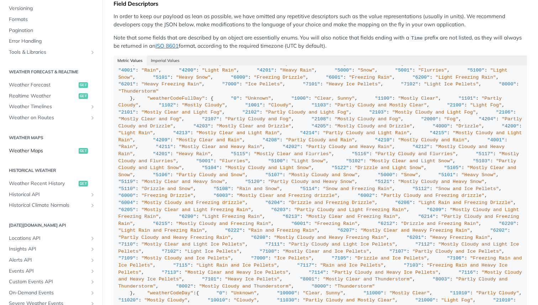 The image size is (538, 305). What do you see at coordinates (371, 77) in the screenshot?
I see `span: "Freezing Rain"` at bounding box center [371, 77].